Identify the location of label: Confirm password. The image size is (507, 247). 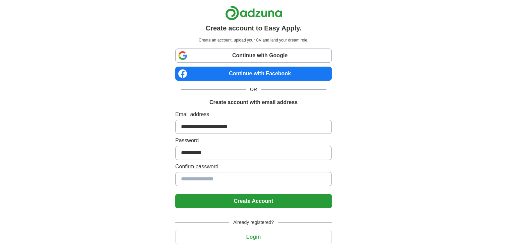
(253, 167).